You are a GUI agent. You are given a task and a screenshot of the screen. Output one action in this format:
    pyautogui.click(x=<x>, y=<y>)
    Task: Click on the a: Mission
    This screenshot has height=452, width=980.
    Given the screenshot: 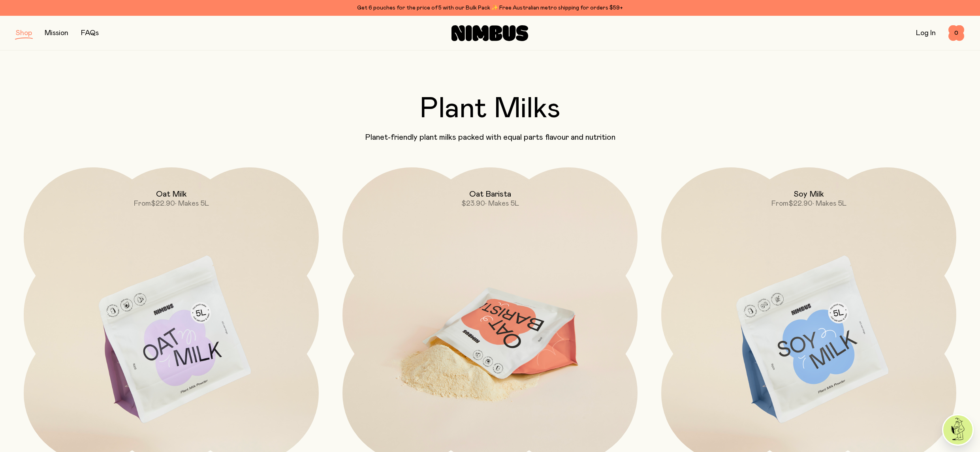 What is the action you would take?
    pyautogui.click(x=56, y=33)
    